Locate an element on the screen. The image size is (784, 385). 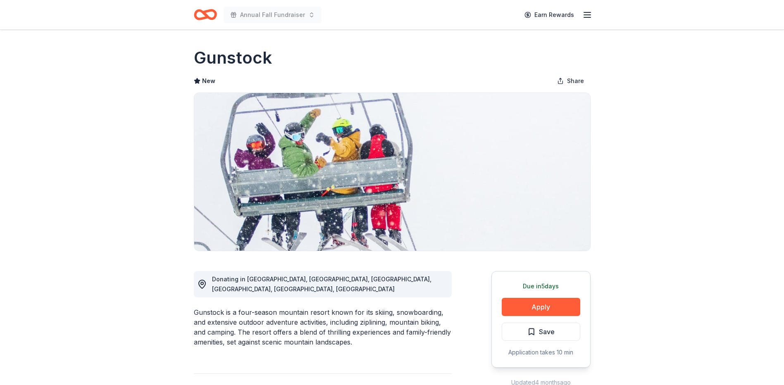
button: Share is located at coordinates (570, 81).